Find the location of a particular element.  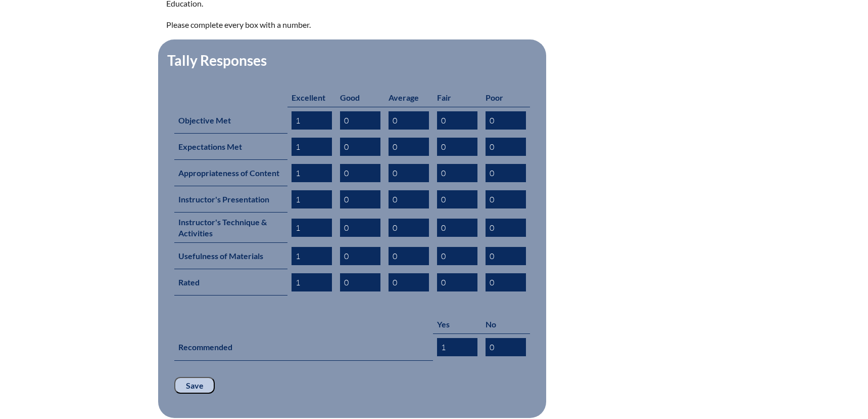

legend: Tally Responses is located at coordinates (217, 60).